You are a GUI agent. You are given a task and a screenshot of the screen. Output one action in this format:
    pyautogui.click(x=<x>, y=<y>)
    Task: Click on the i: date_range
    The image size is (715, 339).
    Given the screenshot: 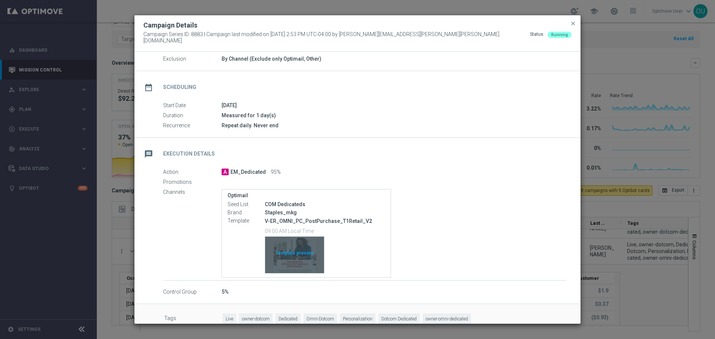 What is the action you would take?
    pyautogui.click(x=149, y=88)
    